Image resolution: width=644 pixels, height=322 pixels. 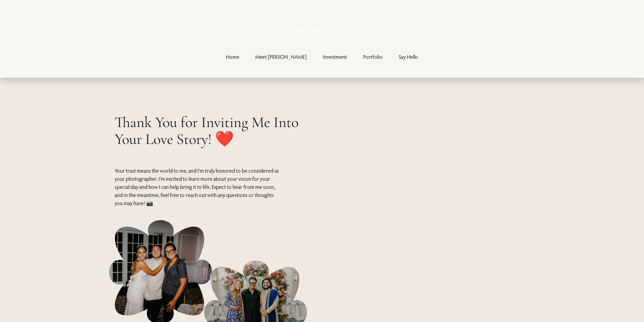 What do you see at coordinates (207, 131) in the screenshot?
I see `h2: Thank You for Inviting Me Into Your Love Story! ❤️` at bounding box center [207, 131].